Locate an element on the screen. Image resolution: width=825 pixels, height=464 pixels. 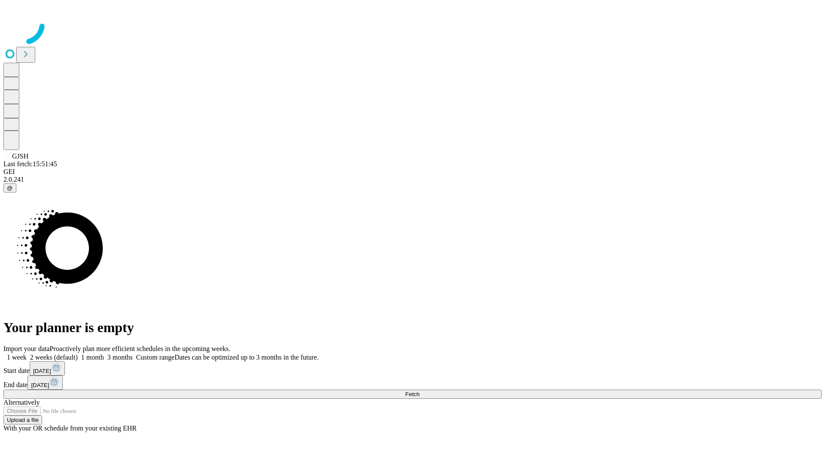
span: Fetch is located at coordinates (412, 394).